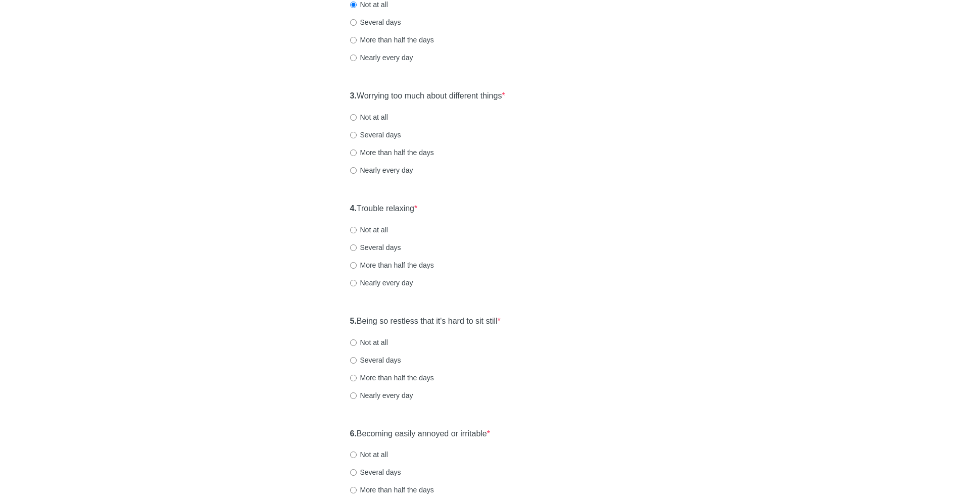 The width and height of the screenshot is (970, 501). I want to click on strong: 5., so click(353, 321).